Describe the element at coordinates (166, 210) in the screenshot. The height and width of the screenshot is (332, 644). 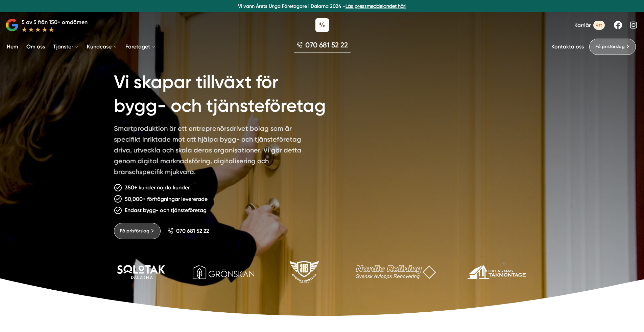
I see `p: Endast bygg- och tjänsteföretag` at that location.